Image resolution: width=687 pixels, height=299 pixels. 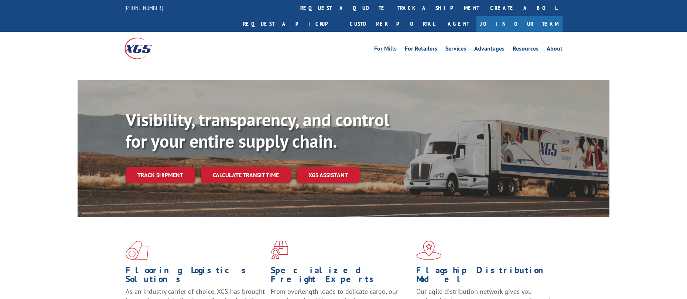 What do you see at coordinates (429, 250) in the screenshot?
I see `img: xgs-icon-flagship-distribution-model-red` at bounding box center [429, 250].